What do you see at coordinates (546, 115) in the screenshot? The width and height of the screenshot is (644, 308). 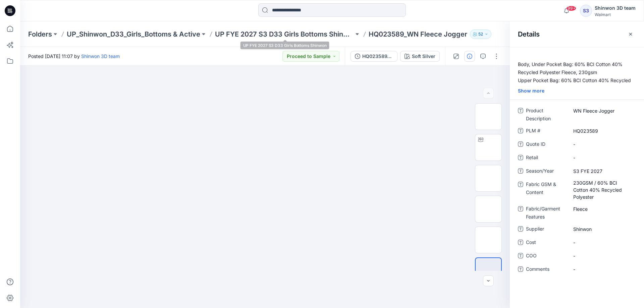 I see `span: Product Description` at bounding box center [546, 115].